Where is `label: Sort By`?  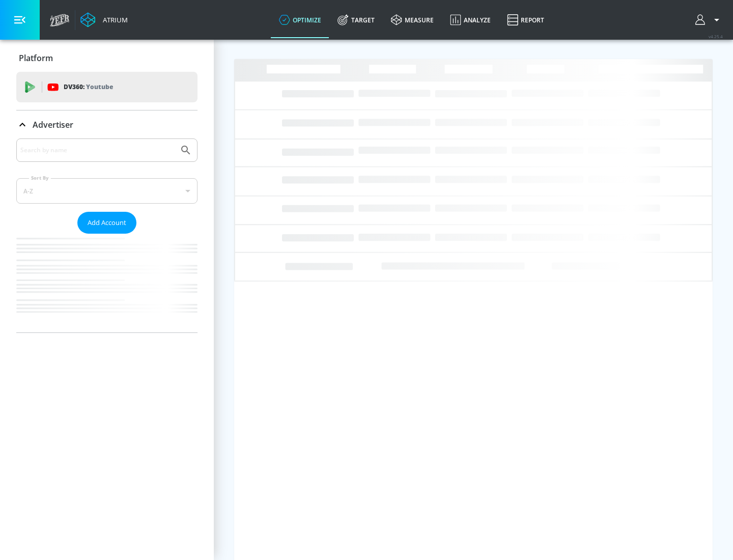 label: Sort By is located at coordinates (40, 178).